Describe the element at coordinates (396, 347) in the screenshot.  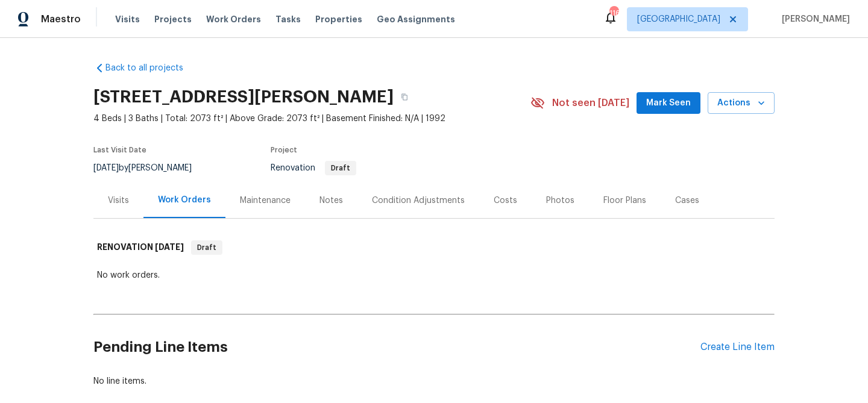
I see `h2: Pending Line Items` at that location.